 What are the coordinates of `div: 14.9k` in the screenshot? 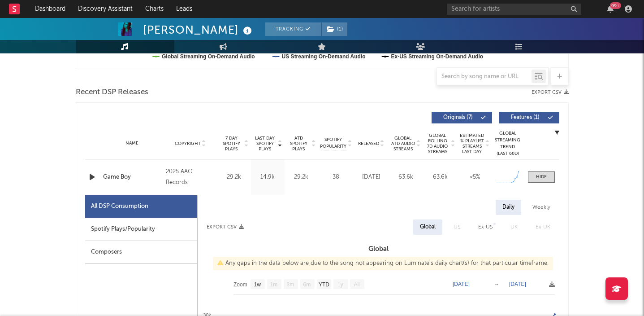 It's located at (268, 177).